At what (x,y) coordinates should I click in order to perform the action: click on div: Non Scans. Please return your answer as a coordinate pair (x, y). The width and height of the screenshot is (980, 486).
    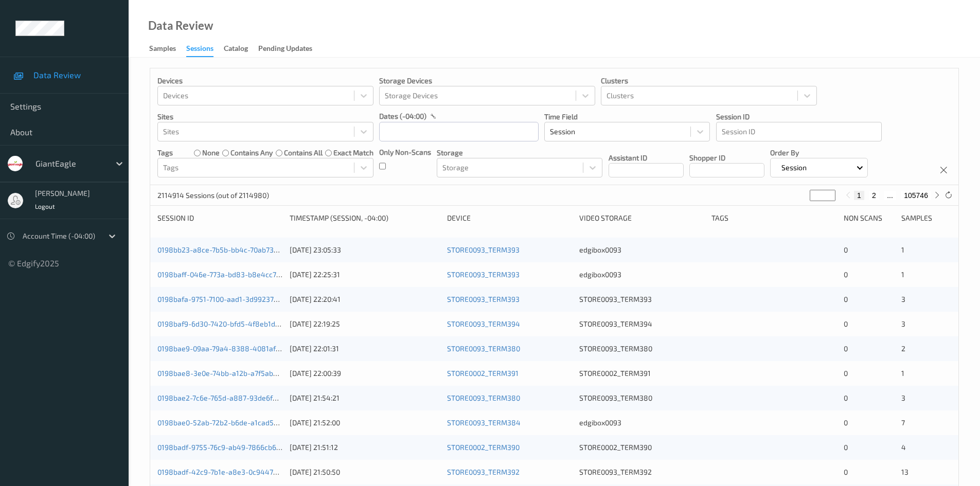
    Looking at the image, I should click on (868, 218).